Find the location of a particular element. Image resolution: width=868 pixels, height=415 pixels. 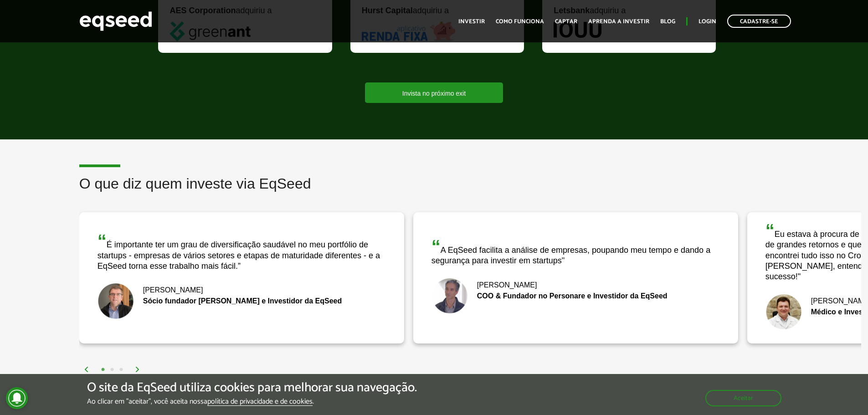

a: Aprenda a investir is located at coordinates (618, 21).